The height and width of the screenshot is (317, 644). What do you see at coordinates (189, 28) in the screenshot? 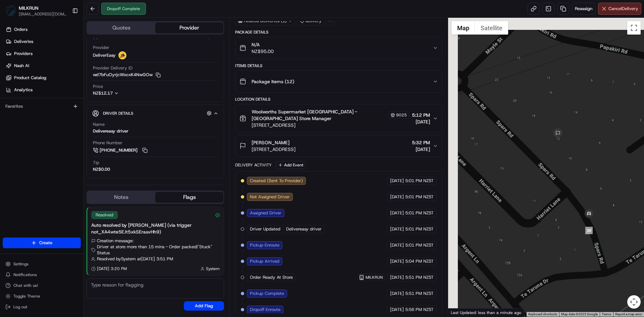
I see `button: Provider` at bounding box center [189, 28].